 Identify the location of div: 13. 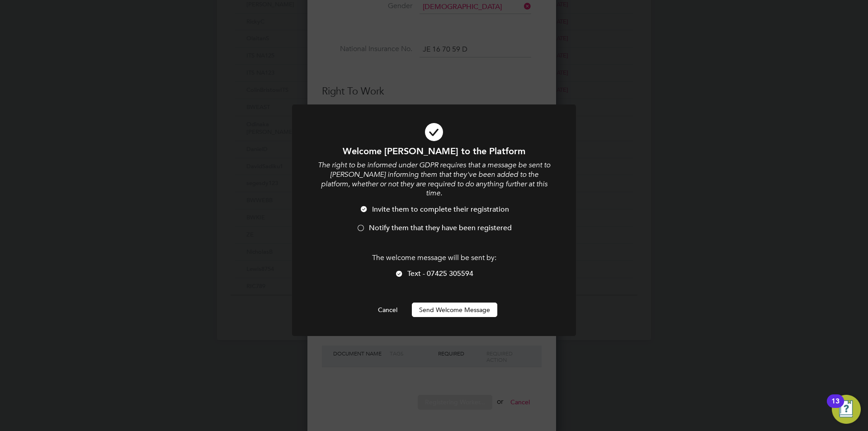
(836, 407).